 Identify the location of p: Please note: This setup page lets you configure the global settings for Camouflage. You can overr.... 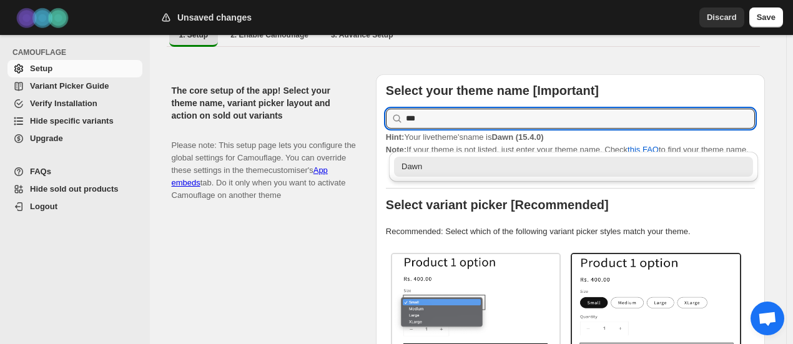
(263, 164).